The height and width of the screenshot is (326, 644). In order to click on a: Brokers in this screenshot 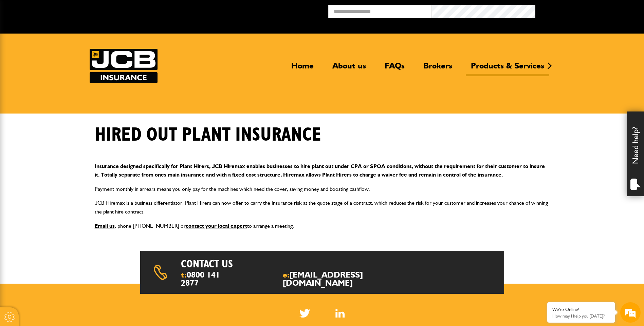, I will do `click(437, 69)`.